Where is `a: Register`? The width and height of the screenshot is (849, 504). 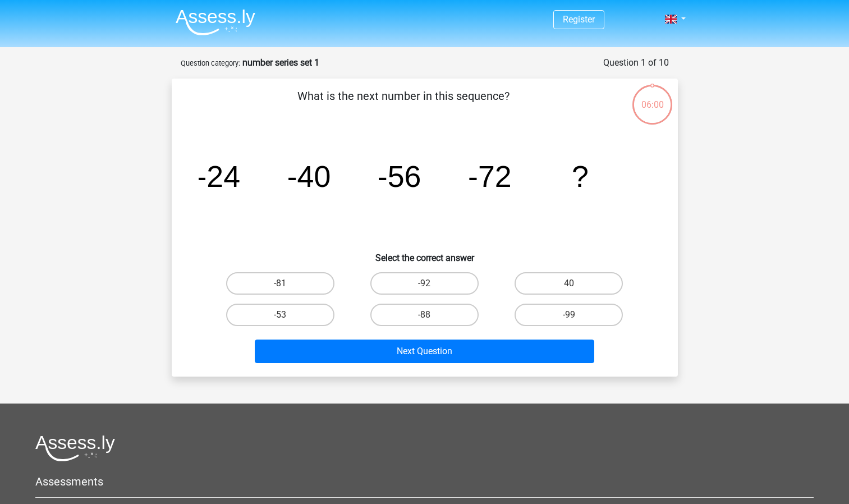 a: Register is located at coordinates (578, 19).